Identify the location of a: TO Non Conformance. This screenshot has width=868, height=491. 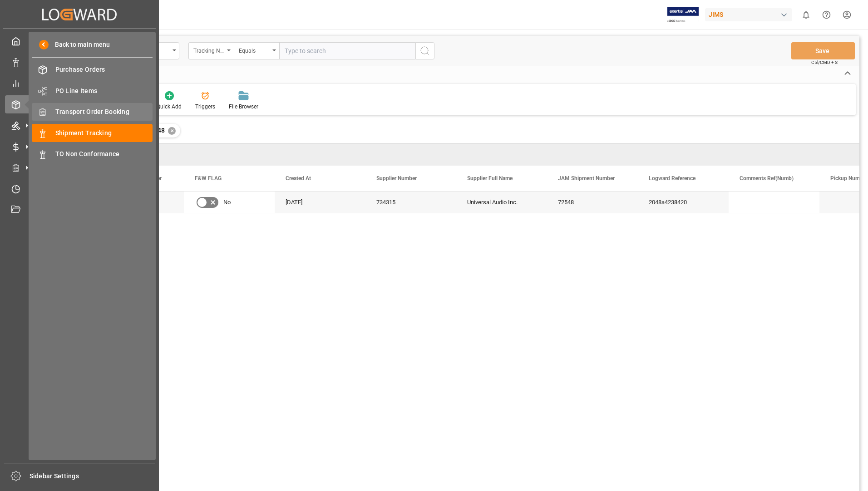
(92, 154).